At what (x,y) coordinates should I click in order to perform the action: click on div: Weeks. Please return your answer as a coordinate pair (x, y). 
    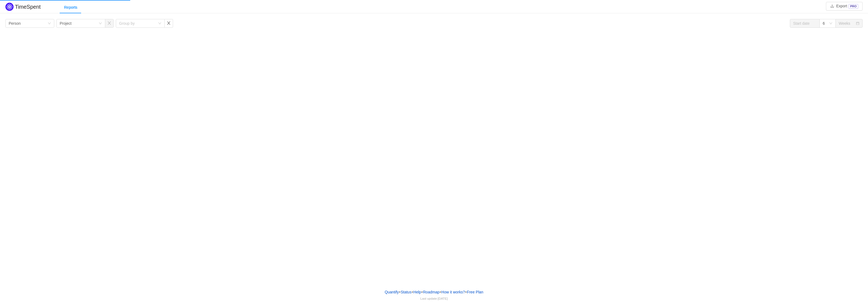
    Looking at the image, I should click on (845, 23).